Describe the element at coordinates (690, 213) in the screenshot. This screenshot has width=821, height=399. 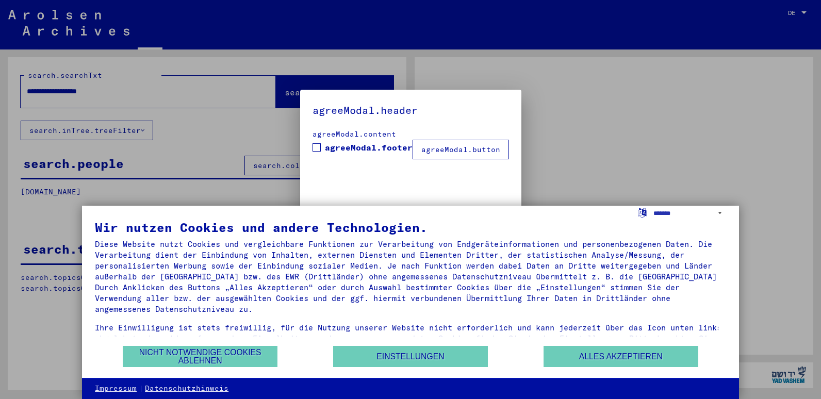
I see `select: Sprache auswählen` at that location.